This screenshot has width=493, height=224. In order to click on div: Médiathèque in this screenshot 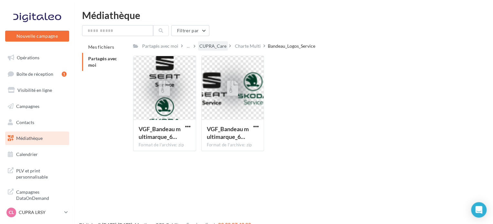, I will do `click(283, 15)`.